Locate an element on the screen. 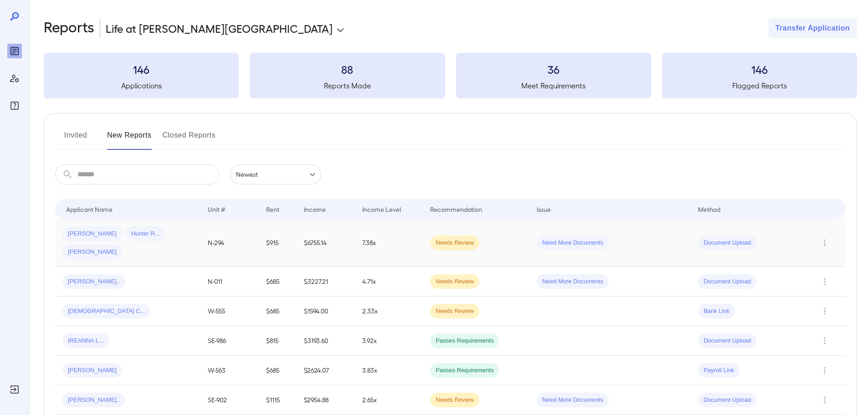 The width and height of the screenshot is (868, 415). button: New Reports is located at coordinates (129, 139).